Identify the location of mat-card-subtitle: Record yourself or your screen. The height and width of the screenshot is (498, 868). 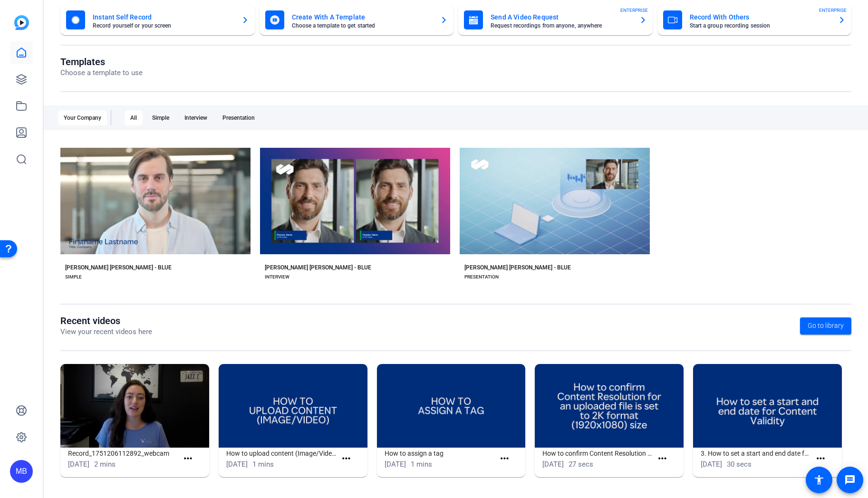
(163, 26).